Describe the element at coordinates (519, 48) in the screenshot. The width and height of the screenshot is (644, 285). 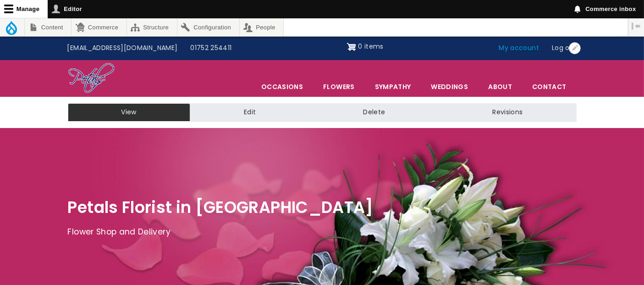
I see `a: My account` at that location.